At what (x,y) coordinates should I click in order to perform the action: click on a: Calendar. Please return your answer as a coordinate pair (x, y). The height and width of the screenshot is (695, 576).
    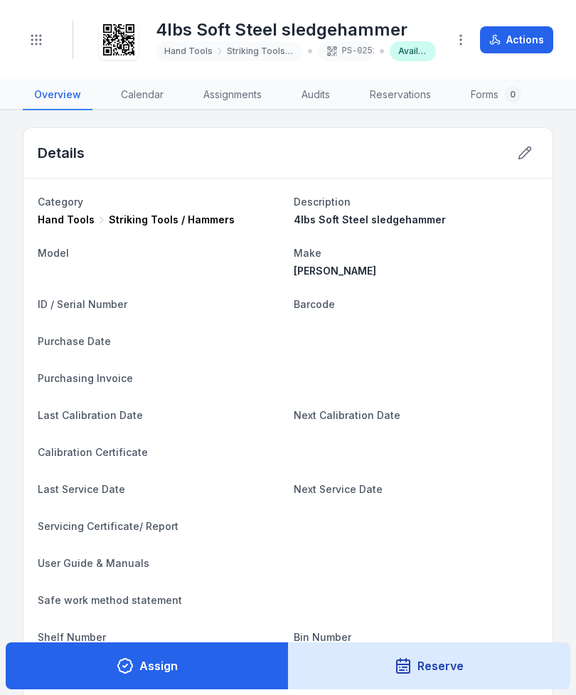
    Looking at the image, I should click on (142, 95).